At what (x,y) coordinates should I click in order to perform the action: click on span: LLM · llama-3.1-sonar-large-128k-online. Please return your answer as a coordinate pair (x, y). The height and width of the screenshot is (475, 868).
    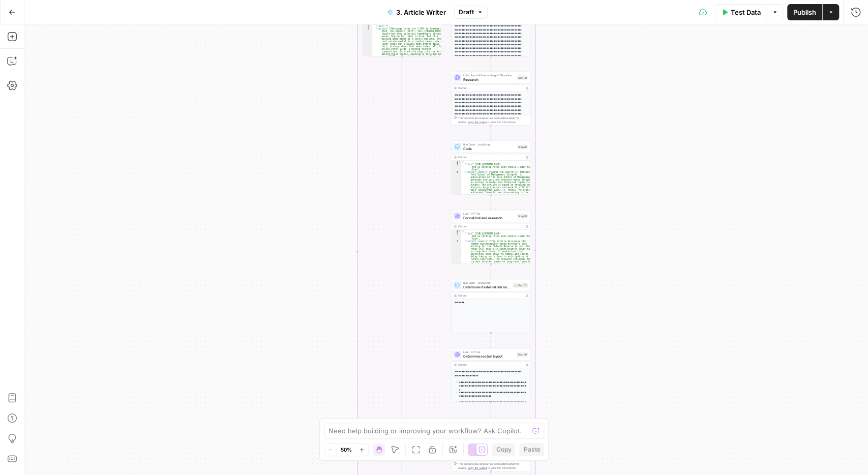
    Looking at the image, I should click on (489, 76).